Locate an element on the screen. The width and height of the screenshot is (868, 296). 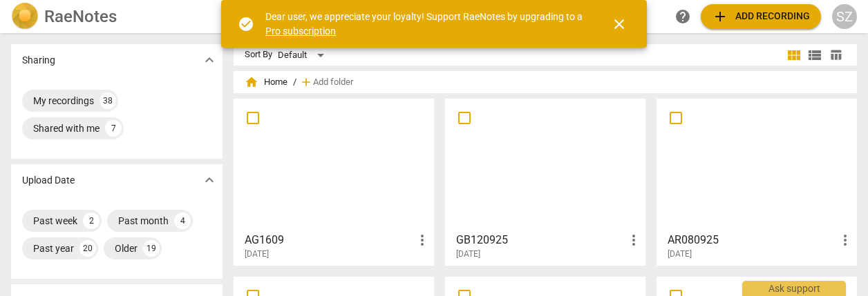
h3: AG1609 is located at coordinates (329, 240).